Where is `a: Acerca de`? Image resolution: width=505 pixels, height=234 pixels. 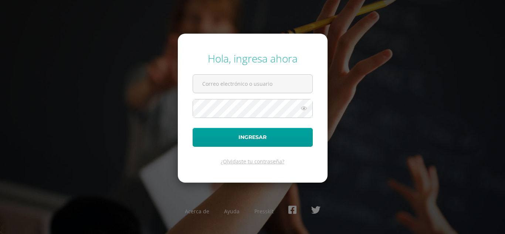
a: Acerca de is located at coordinates (197, 211).